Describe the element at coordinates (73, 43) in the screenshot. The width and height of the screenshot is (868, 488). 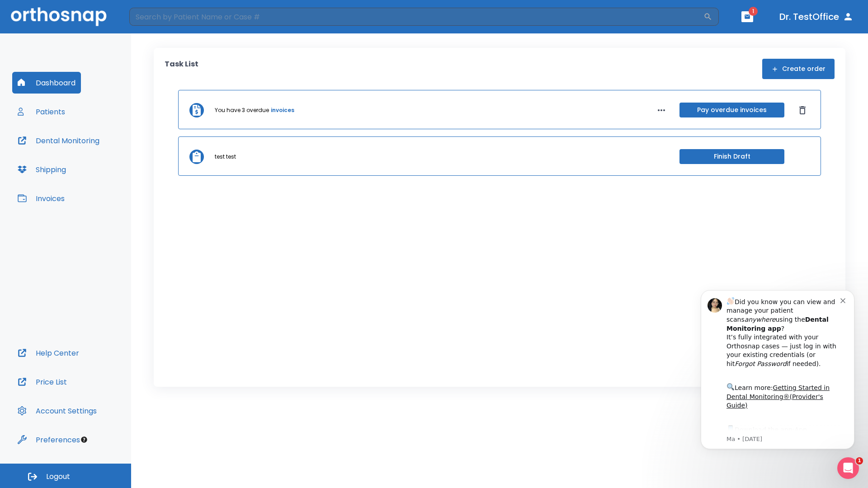
I see `i: anywhere` at that location.